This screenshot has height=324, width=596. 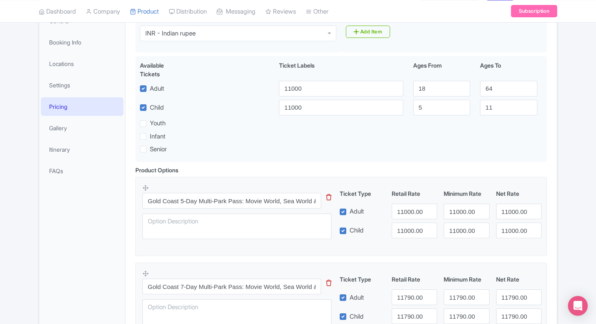 What do you see at coordinates (162, 70) in the screenshot?
I see `div: Available Tickets` at bounding box center [162, 70].